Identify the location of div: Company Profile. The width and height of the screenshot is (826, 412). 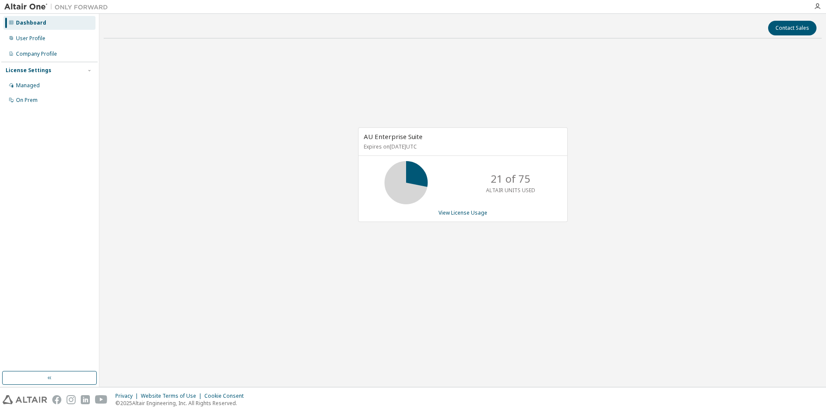
(36, 54).